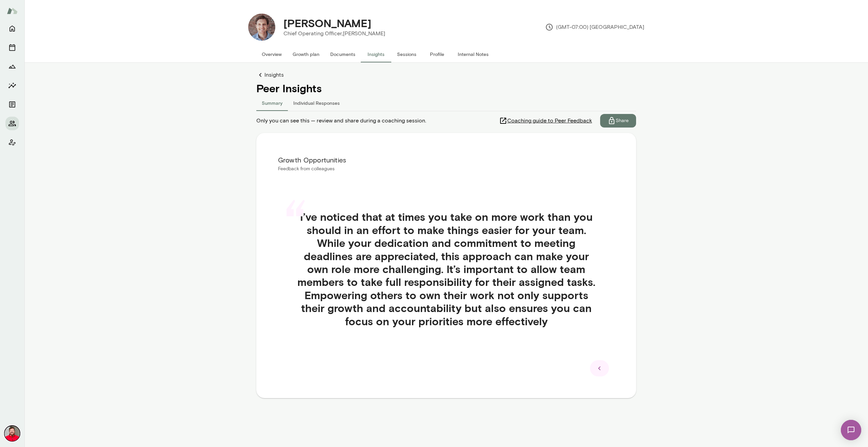  I want to click on button: Profile, so click(437, 54).